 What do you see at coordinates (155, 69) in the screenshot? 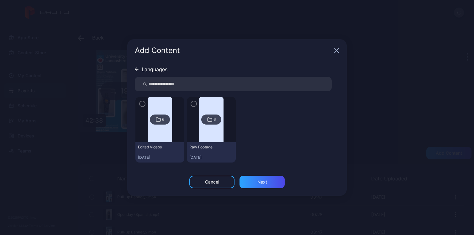
I see `div: Languages` at bounding box center [155, 69].